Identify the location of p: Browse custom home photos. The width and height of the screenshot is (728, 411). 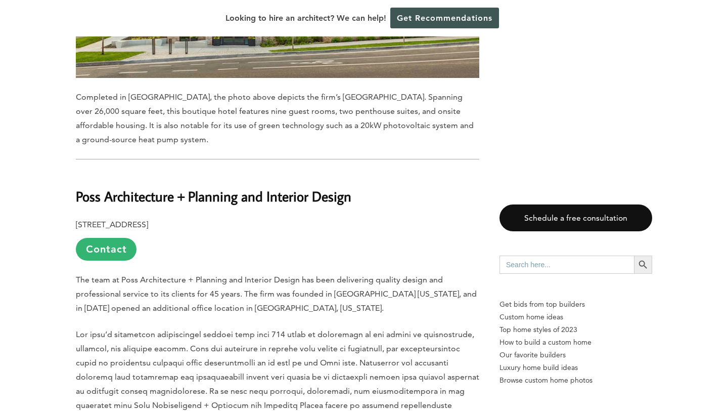
(576, 380).